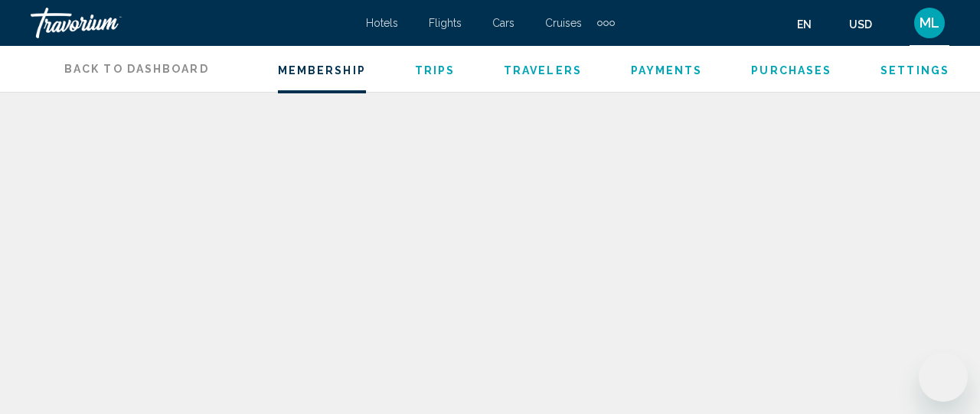 The width and height of the screenshot is (980, 414). Describe the element at coordinates (382, 23) in the screenshot. I see `span: Hotels` at that location.